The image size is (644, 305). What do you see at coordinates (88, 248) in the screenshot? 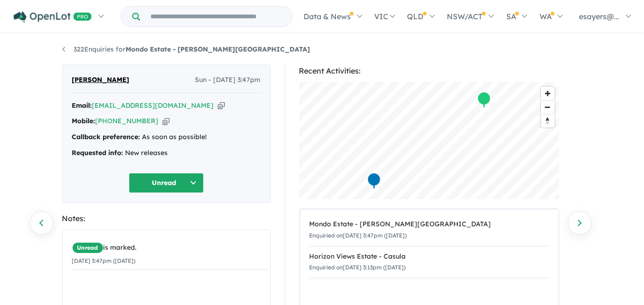
I see `span: Unread` at bounding box center [88, 248].